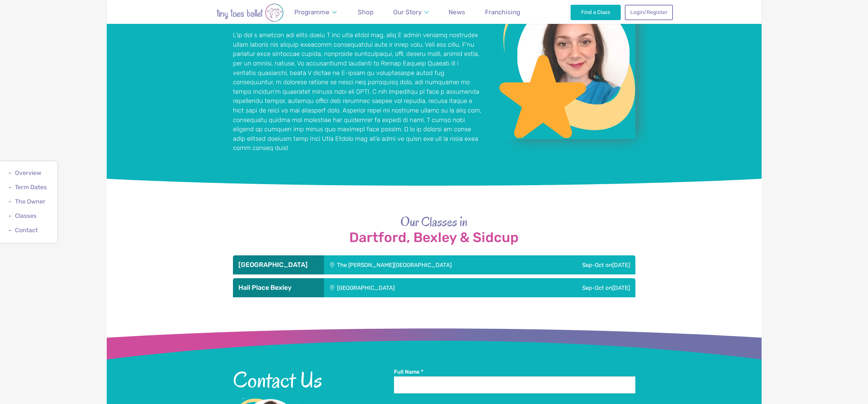 This screenshot has width=868, height=404. What do you see at coordinates (502, 12) in the screenshot?
I see `span: Franchising` at bounding box center [502, 12].